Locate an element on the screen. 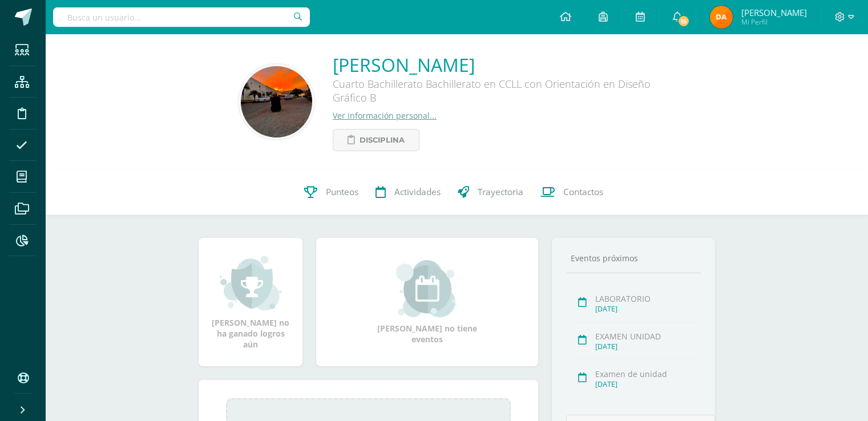 This screenshot has width=868, height=421. a: Ver información personal... is located at coordinates (384, 115).